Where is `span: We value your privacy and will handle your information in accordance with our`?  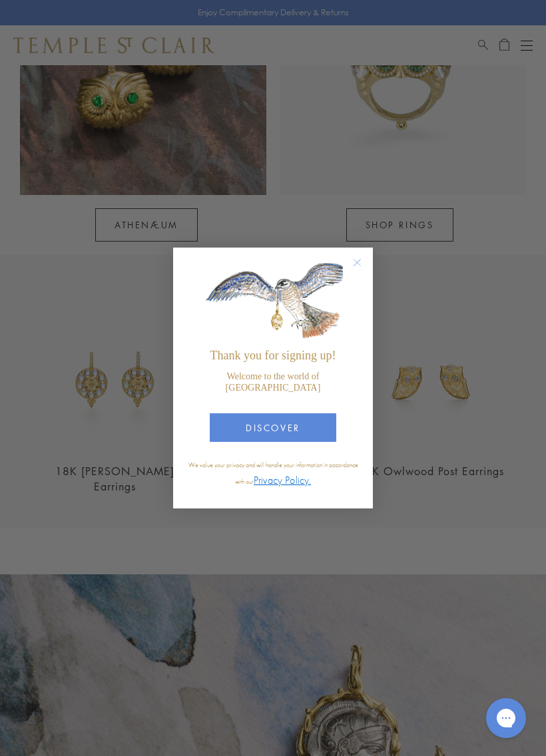 span: We value your privacy and will handle your information in accordance with our is located at coordinates (273, 473).